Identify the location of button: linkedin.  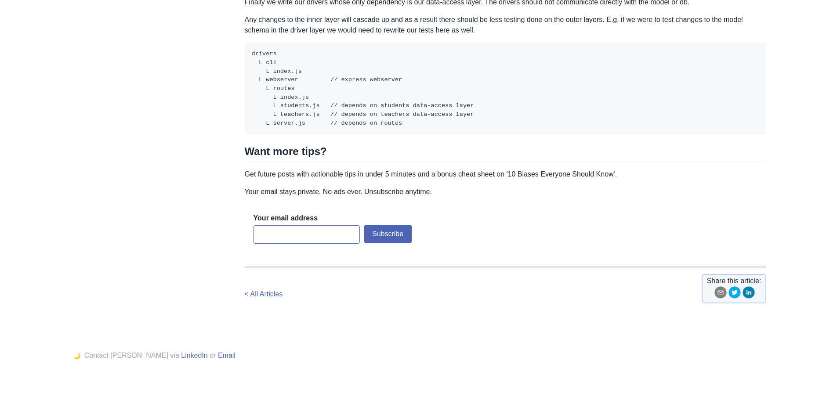
(749, 294).